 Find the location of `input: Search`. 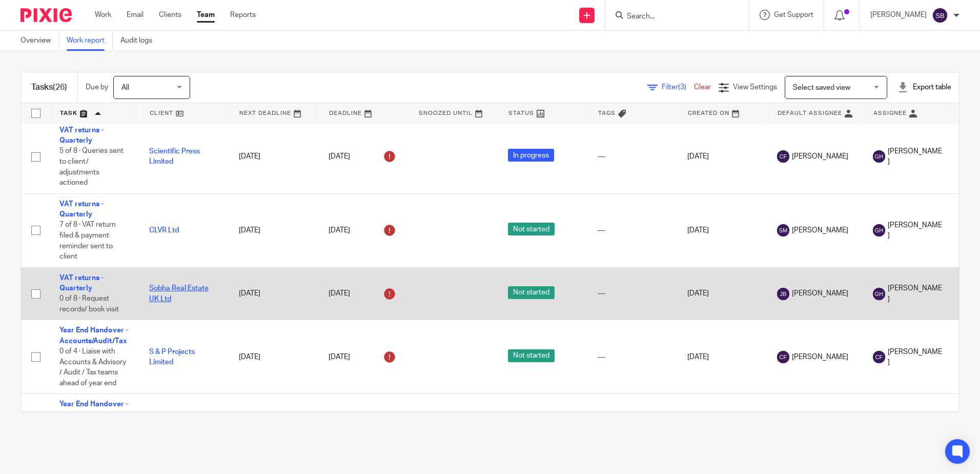

input: Search is located at coordinates (672, 17).